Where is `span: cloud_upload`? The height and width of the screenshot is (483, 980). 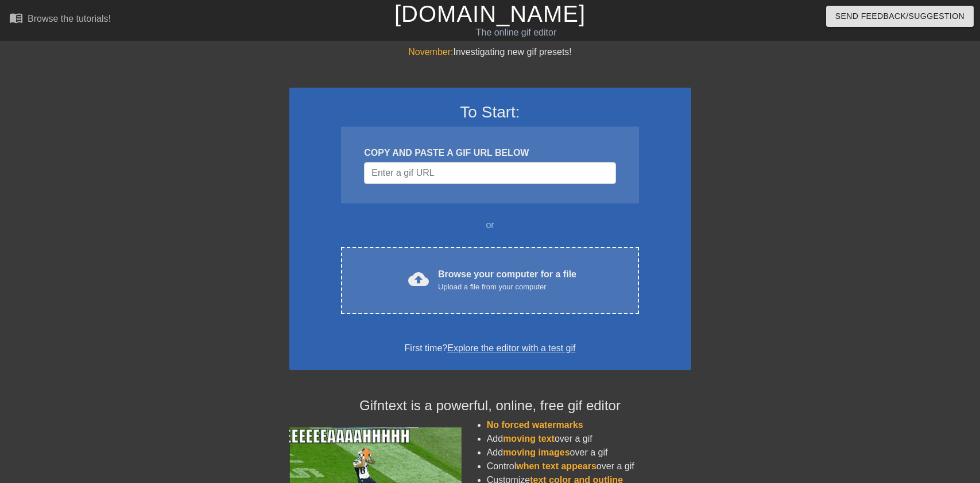 span: cloud_upload is located at coordinates (418, 280).